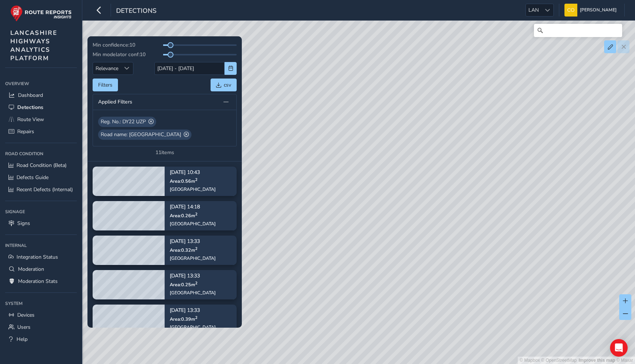 This screenshot has height=364, width=635. What do you see at coordinates (41, 120) in the screenshot?
I see `a: Route View` at bounding box center [41, 120].